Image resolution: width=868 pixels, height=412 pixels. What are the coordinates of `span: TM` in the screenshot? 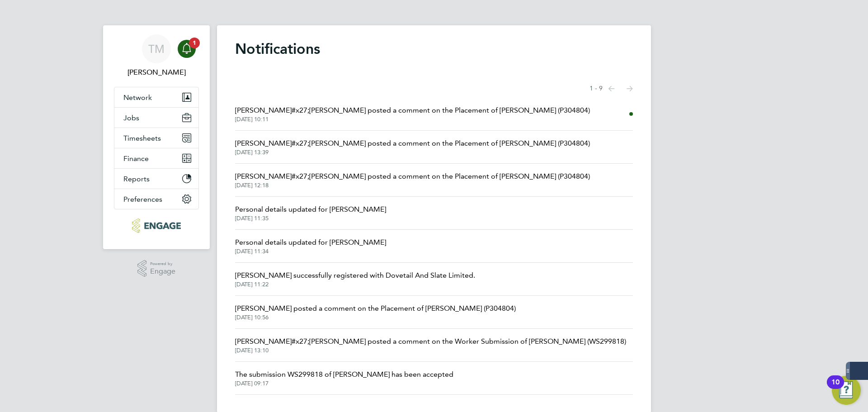 It's located at (157, 49).